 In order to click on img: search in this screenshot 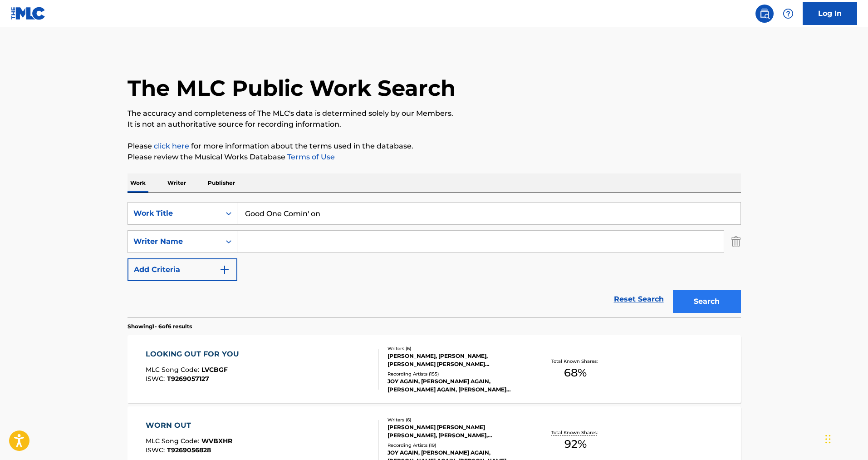, I will do `click(764, 14)`.